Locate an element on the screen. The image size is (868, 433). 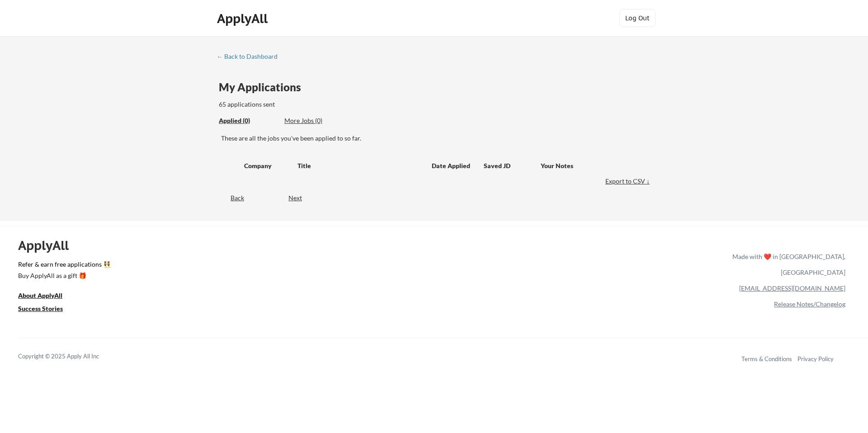
div: Buy ApplyAll as a gift 🎁 is located at coordinates (63, 276).